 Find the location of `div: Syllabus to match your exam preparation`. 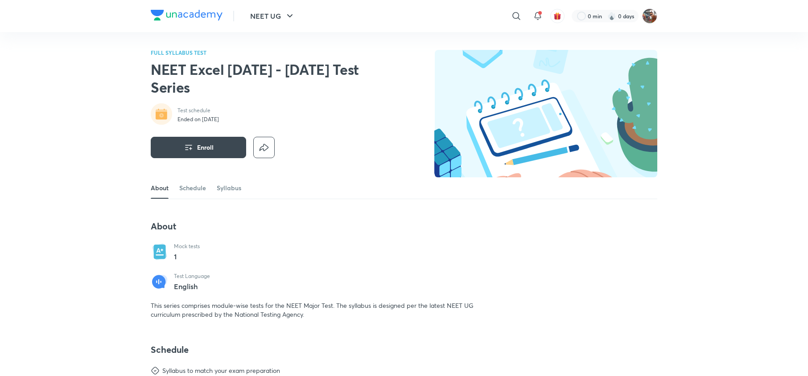

div: Syllabus to match your exam preparation is located at coordinates (221, 371).